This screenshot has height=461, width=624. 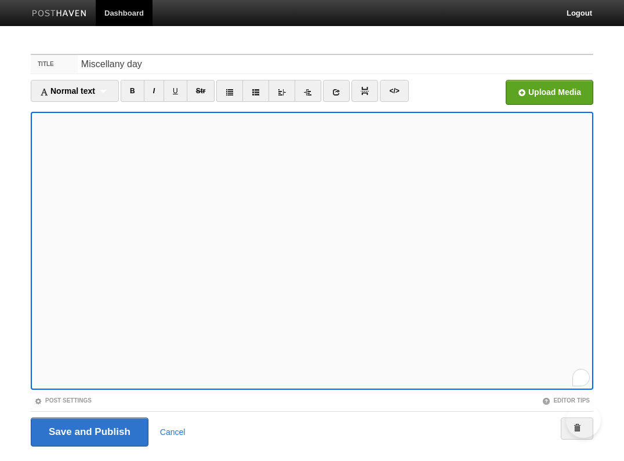 I want to click on span: Normal text, so click(x=67, y=91).